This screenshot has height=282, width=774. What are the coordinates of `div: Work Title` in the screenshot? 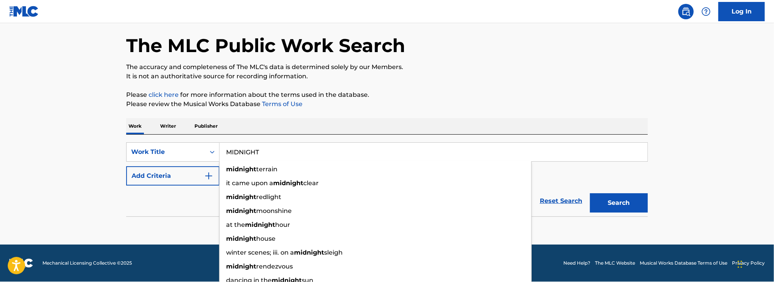 It's located at (166, 152).